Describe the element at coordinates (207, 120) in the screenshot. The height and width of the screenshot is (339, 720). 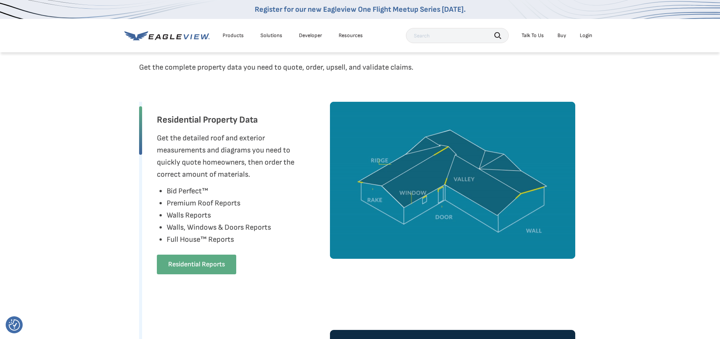
I see `h3: Residential Property Data` at that location.